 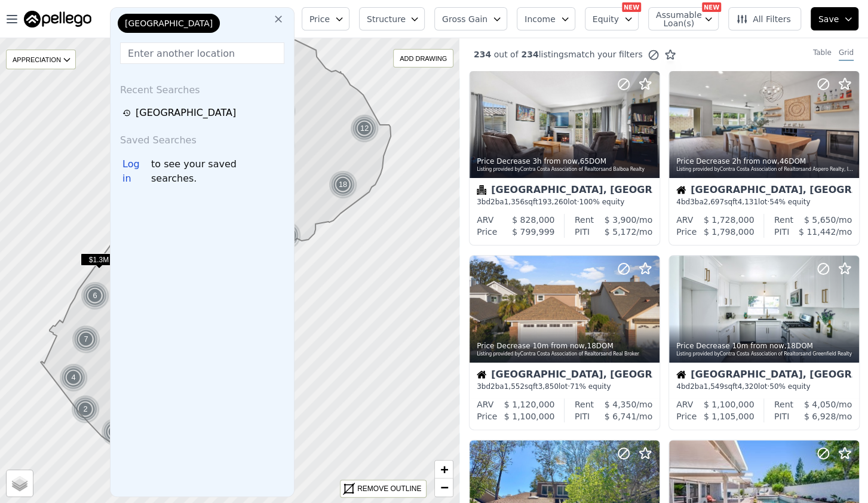 What do you see at coordinates (822, 54) in the screenshot?
I see `div: Table` at bounding box center [822, 54].